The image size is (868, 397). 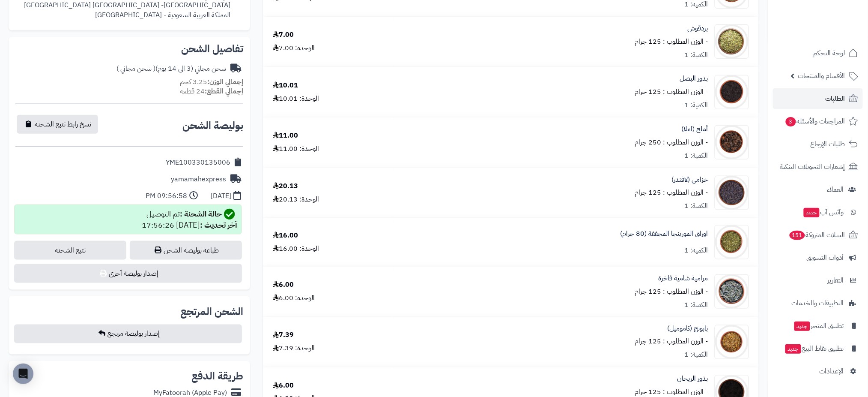 I want to click on div: الوحدة: 10.01, so click(x=296, y=99).